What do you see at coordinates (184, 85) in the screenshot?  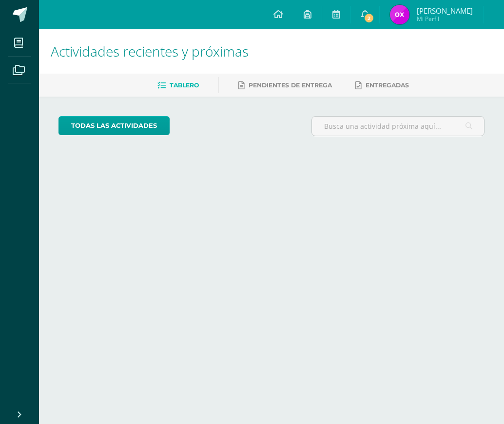 I see `span: Tablero` at bounding box center [184, 85].